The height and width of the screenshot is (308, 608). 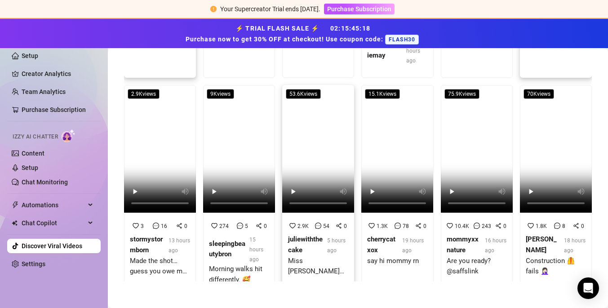 What do you see at coordinates (142, 226) in the screenshot?
I see `span: 3` at bounding box center [142, 226].